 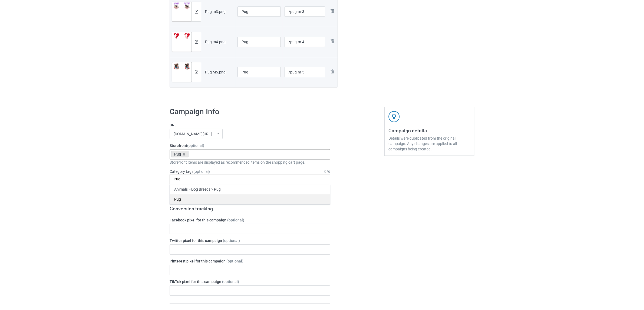 I want to click on label: URL, so click(x=250, y=125).